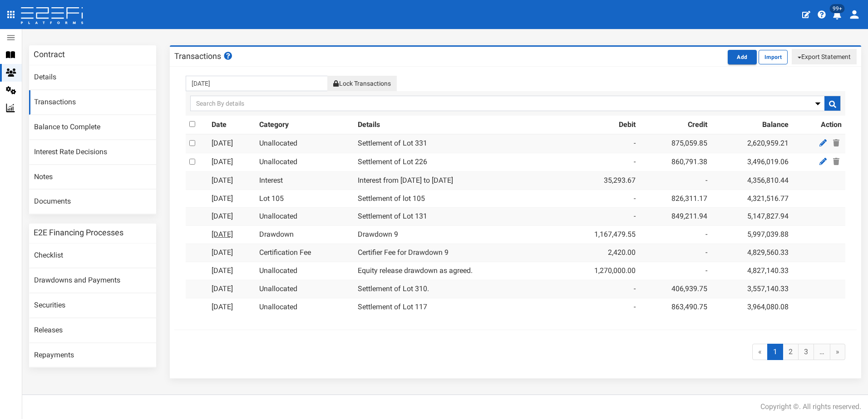 The height and width of the screenshot is (419, 868). I want to click on a: Checklist, so click(93, 256).